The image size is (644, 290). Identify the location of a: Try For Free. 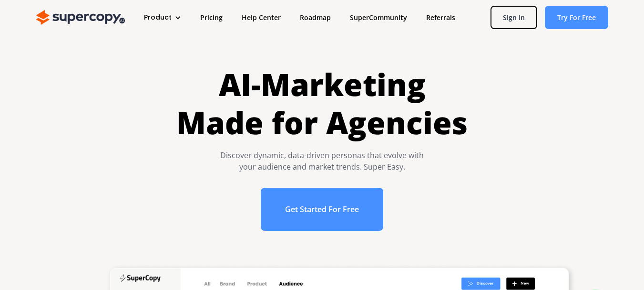
(576, 17).